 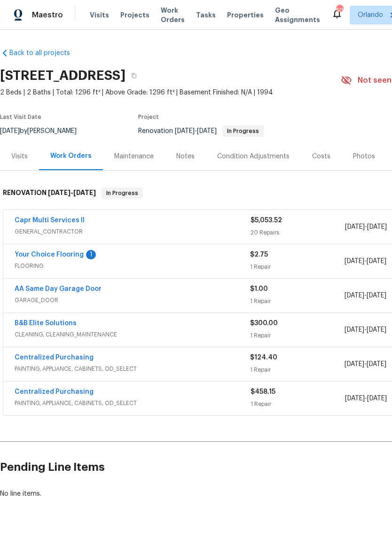 I want to click on span: Renovation, so click(x=200, y=131).